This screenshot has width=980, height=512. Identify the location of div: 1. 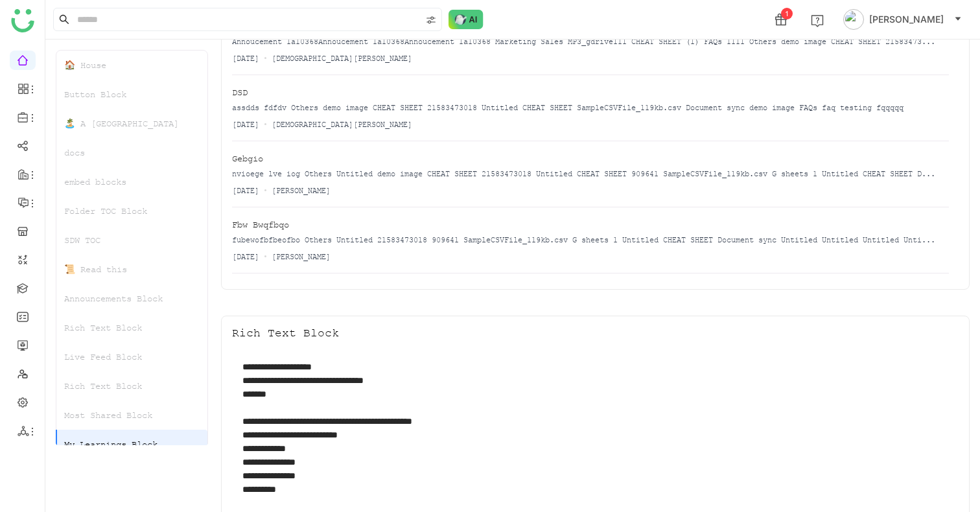
(787, 13).